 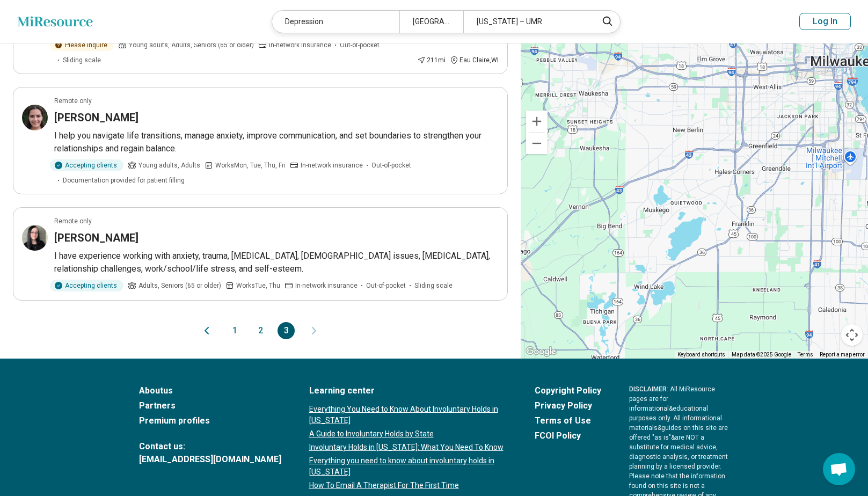 What do you see at coordinates (474, 60) in the screenshot?
I see `div: Eau Claire , WI` at bounding box center [474, 60].